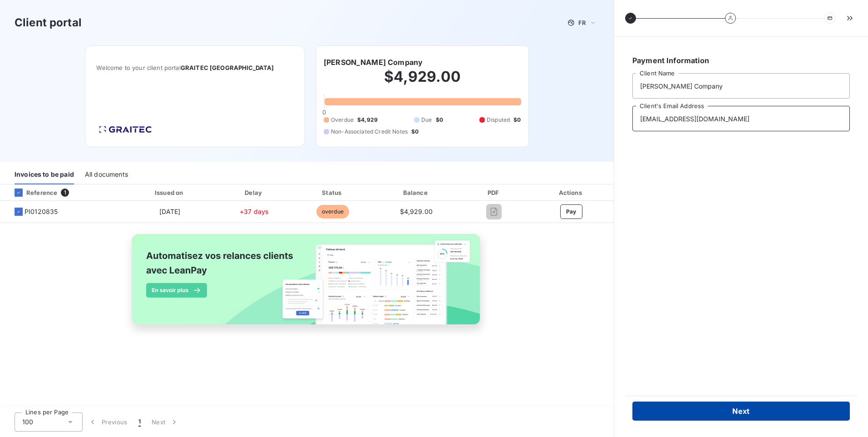  What do you see at coordinates (369, 132) in the screenshot?
I see `span: Non-Associated Credit Notes` at bounding box center [369, 132].